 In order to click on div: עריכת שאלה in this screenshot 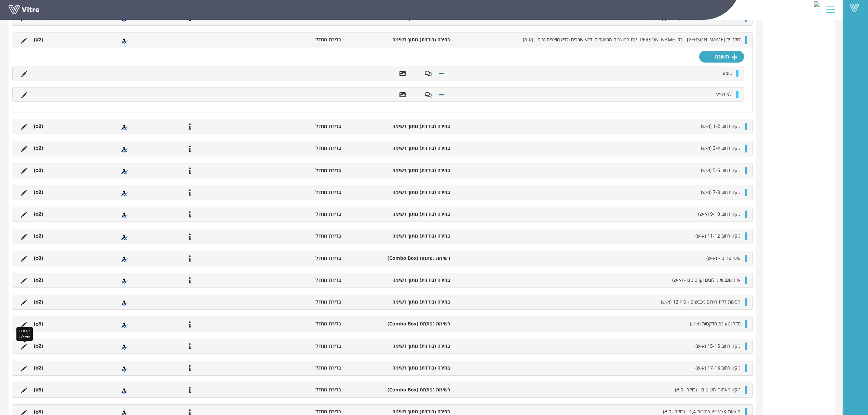, I will do `click(24, 334)`.